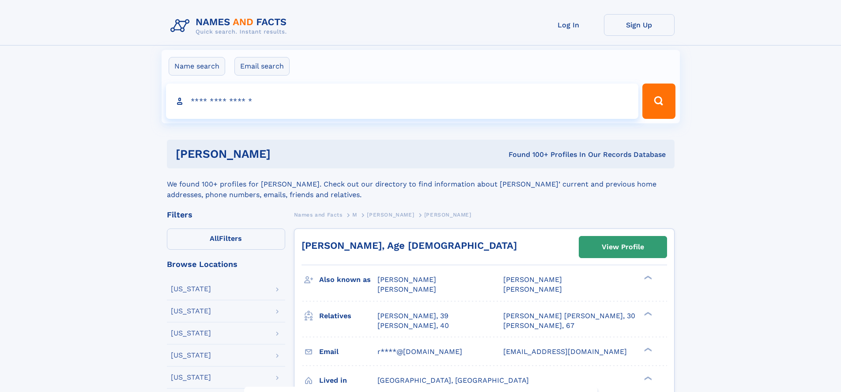 The image size is (841, 392). What do you see at coordinates (230, 26) in the screenshot?
I see `img: Logo Names and Facts` at bounding box center [230, 26].